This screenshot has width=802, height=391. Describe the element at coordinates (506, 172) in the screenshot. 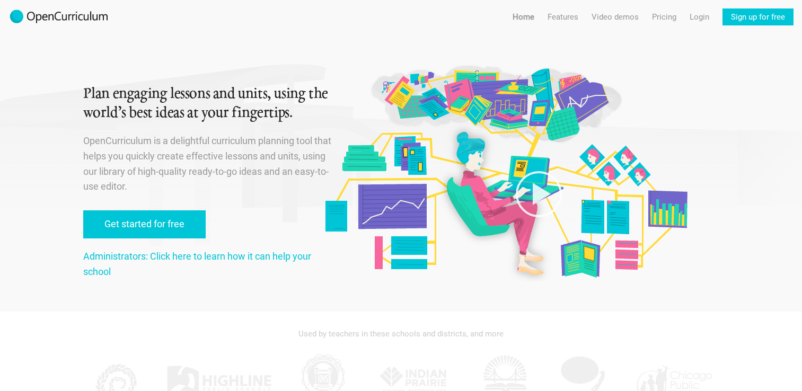

I see `img: Original illustration by Malisa Suchanya, Oakland, CA (malisasuchanya.com)` at that location.